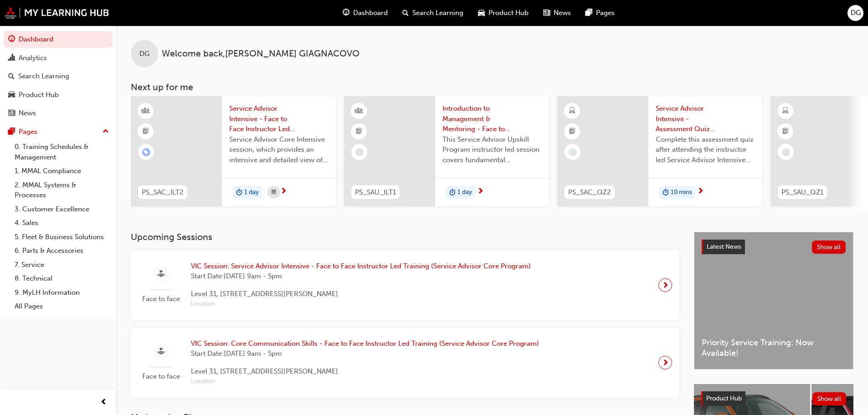 This screenshot has height=415, width=868. I want to click on div: Product Hub, so click(38, 95).